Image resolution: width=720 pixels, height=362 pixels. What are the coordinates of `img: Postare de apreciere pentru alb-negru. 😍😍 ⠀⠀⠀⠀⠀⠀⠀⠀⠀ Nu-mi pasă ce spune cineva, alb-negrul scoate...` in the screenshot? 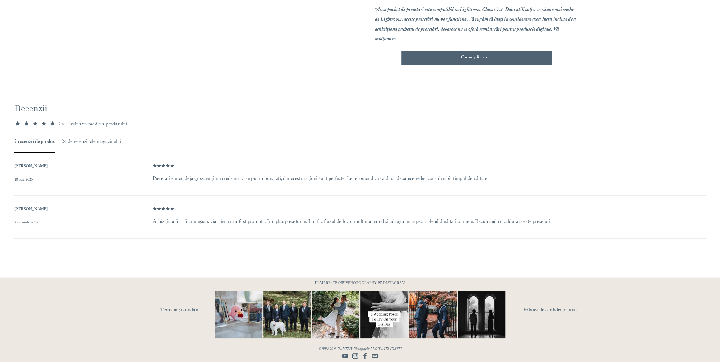 It's located at (481, 314).